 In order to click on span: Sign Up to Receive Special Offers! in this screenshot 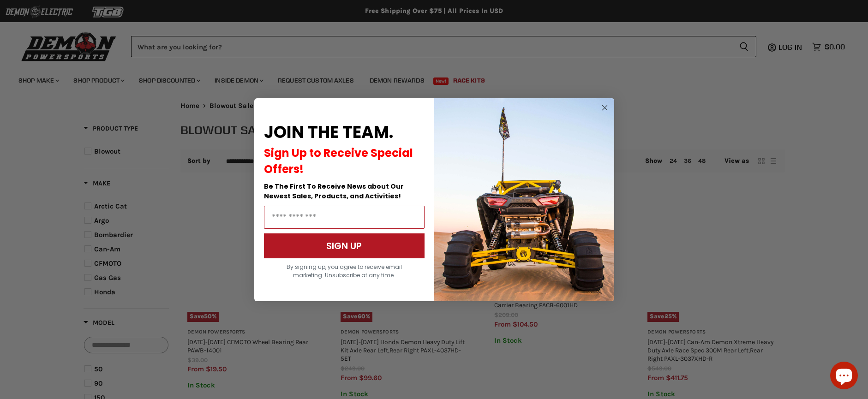, I will do `click(338, 161)`.